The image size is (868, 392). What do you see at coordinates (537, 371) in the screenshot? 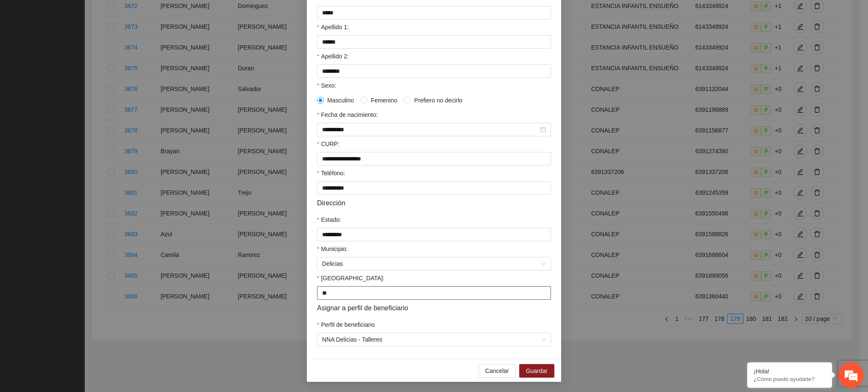
I see `span: Guardar` at bounding box center [537, 371].